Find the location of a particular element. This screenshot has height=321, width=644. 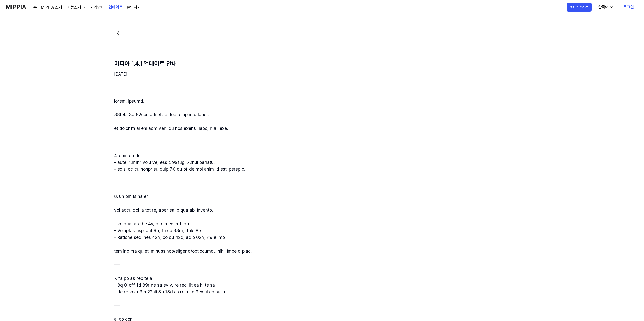

div: 미피아 1.4.1 업데이트 안내 is located at coordinates (145, 64).